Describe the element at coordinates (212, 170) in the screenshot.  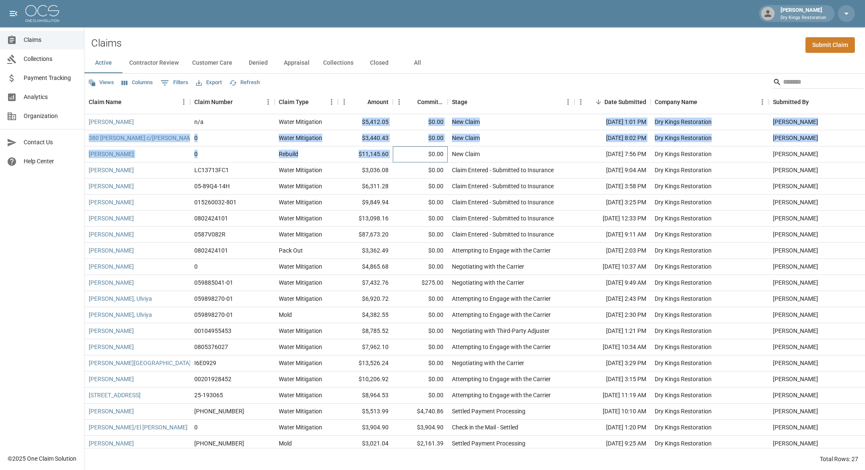
I see `div: LC13713FC1` at that location.